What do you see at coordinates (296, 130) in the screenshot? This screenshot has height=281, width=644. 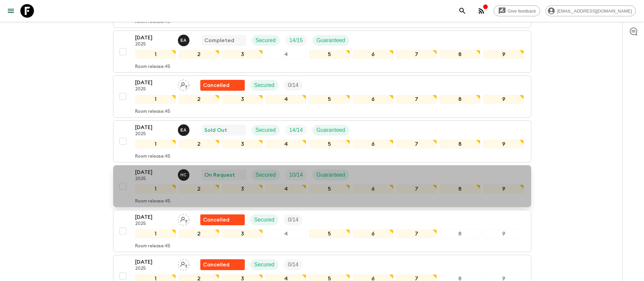 I see `p: 14 / 14` at bounding box center [296, 130].